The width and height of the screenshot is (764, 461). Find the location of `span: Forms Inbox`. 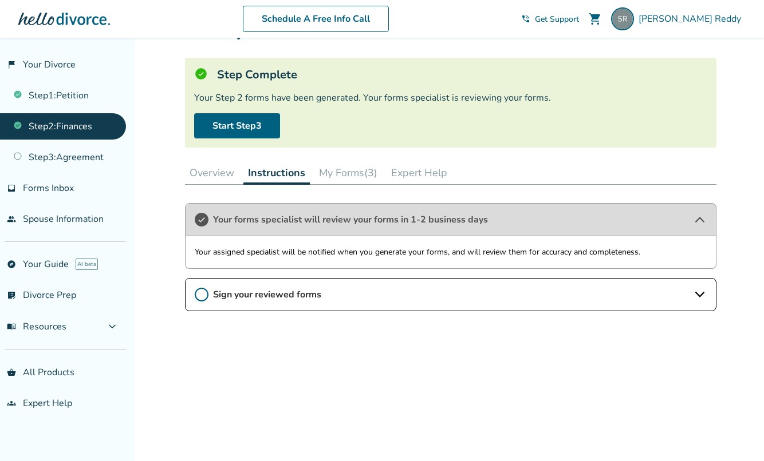

span: Forms Inbox is located at coordinates (48, 188).